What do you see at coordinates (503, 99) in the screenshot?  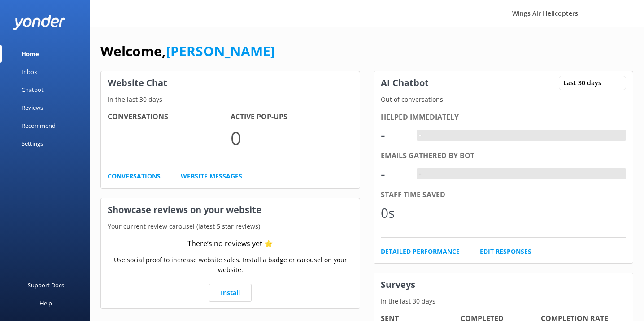 I see `p: Out of conversations` at bounding box center [503, 99].